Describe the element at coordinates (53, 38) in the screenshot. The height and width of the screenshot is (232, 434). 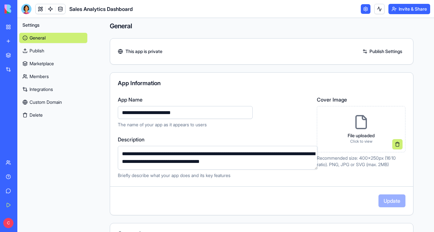
I see `a: General` at that location.